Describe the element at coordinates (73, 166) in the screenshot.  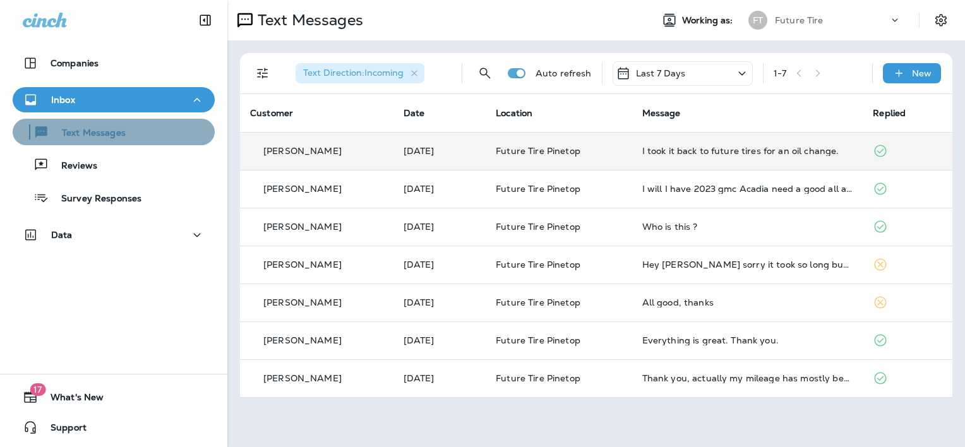
I see `p: Reviews` at that location.